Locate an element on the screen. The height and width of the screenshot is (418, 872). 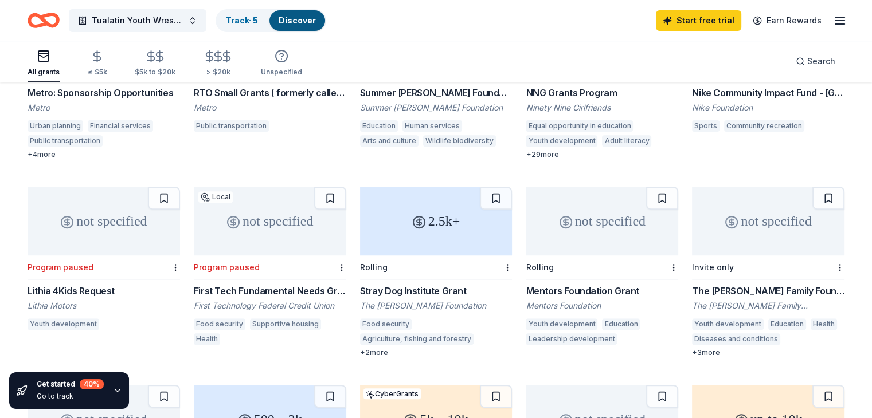
a: not specifiedProgram pausedLithia 4Kids RequestLithia MotorsYouth development is located at coordinates (104, 260).